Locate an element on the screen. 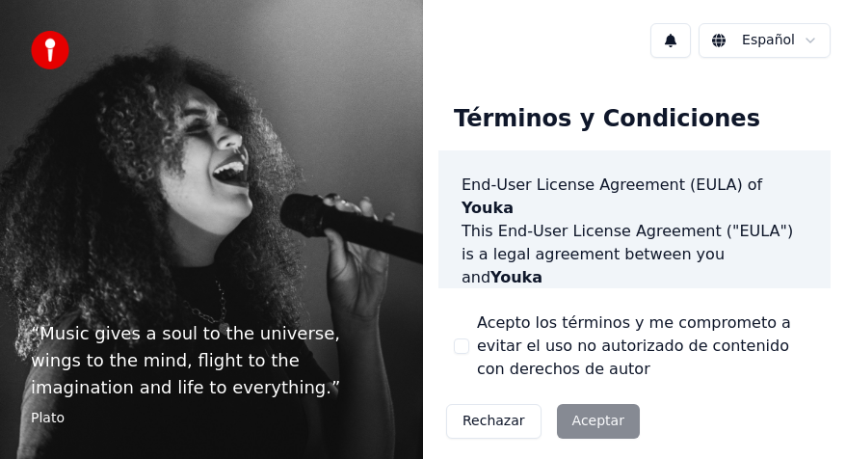 The image size is (846, 459). footer: Plato is located at coordinates (211, 418).